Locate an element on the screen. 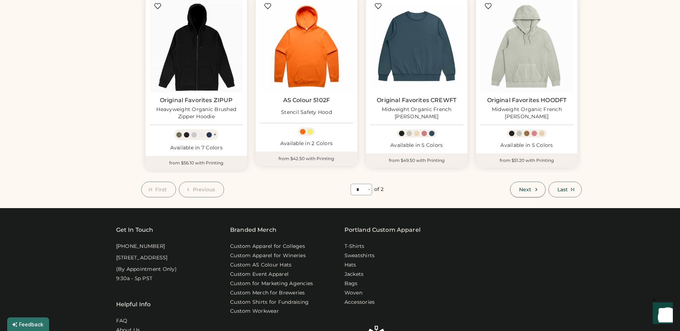 This screenshot has height=331, width=680. div: from $49.50 with Printing is located at coordinates (417, 161).